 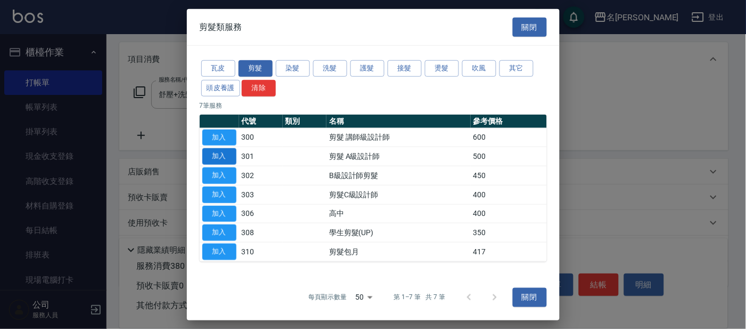 What do you see at coordinates (442, 68) in the screenshot?
I see `button: 燙髮` at bounding box center [442, 68].